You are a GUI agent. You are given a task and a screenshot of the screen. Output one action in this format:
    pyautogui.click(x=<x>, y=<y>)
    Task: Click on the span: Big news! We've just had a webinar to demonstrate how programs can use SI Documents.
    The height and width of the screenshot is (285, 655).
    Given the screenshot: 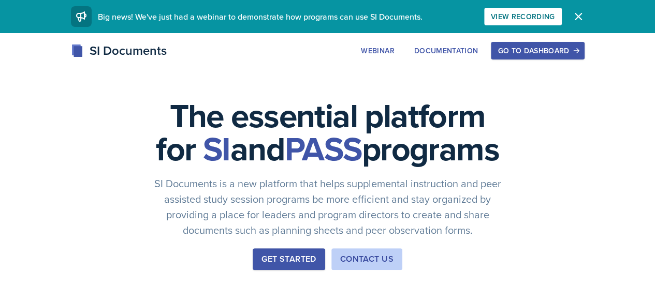 What is the action you would take?
    pyautogui.click(x=260, y=17)
    